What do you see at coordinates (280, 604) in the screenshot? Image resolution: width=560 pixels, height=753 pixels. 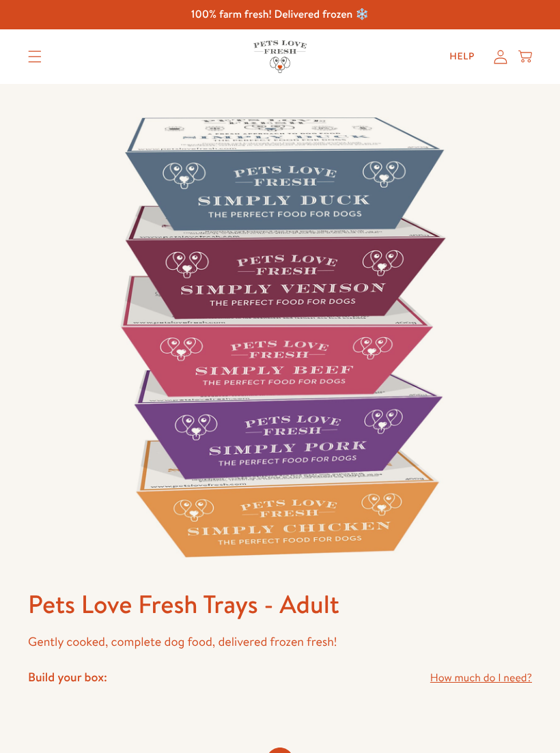 I see `h1: Pets Love Fresh Trays - Adult` at bounding box center [280, 604].